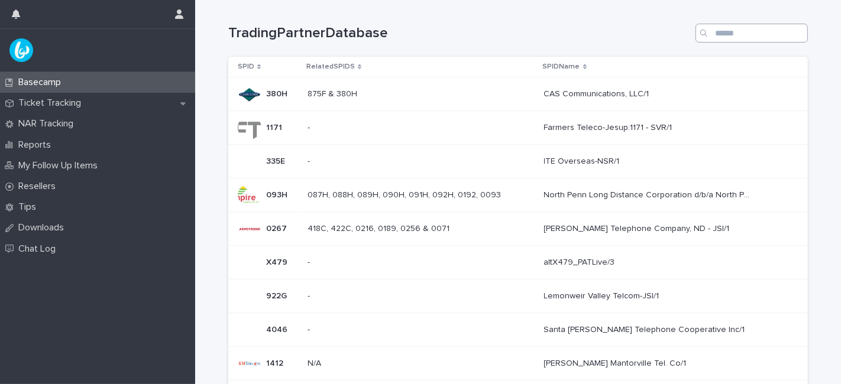  Describe the element at coordinates (246, 67) in the screenshot. I see `p: SPID` at that location.